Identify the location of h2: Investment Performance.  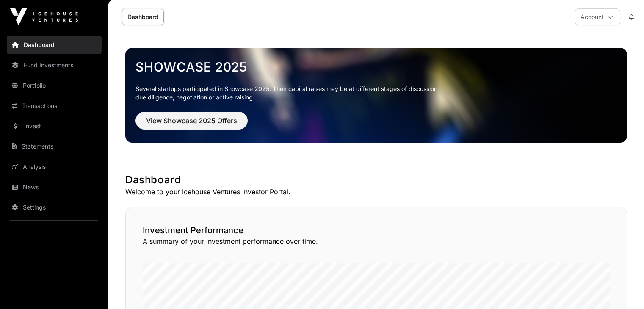
(376, 230).